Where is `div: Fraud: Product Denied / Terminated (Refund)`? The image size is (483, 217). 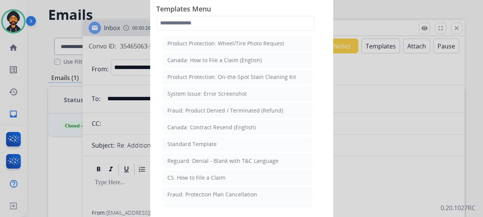 div: Fraud: Product Denied / Terminated (Refund) is located at coordinates (225, 111).